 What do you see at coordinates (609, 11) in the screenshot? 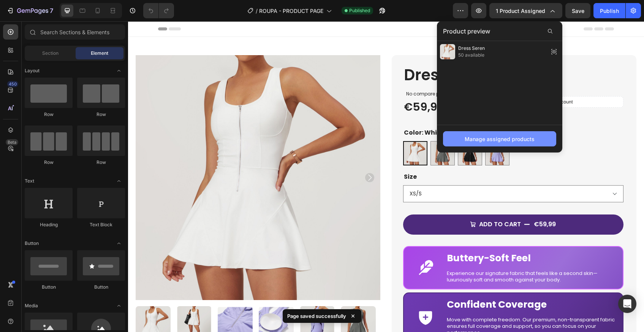
I see `div: Publish` at bounding box center [609, 11].